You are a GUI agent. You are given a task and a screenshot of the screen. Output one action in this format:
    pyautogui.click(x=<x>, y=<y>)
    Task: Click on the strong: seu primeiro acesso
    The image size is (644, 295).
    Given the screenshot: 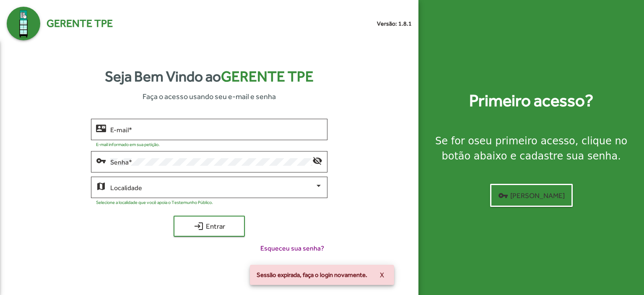 What is the action you would take?
    pyautogui.click(x=525, y=141)
    